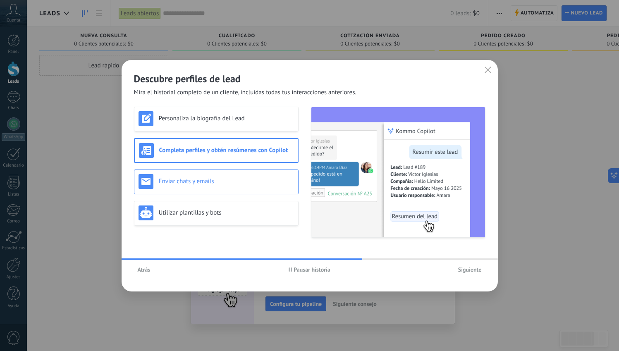 The image size is (619, 351). Describe the element at coordinates (312, 270) in the screenshot. I see `span: Pausar historia` at that location.